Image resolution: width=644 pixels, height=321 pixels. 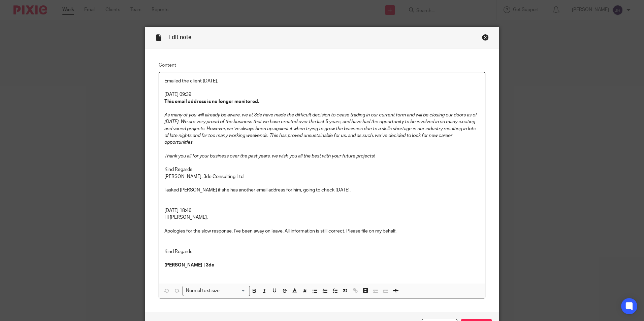 What do you see at coordinates (322, 231) in the screenshot?
I see `p: Apologies for the slow response, I’ve been away on leave. All information is still correct. Pleas...` at bounding box center [322, 231].